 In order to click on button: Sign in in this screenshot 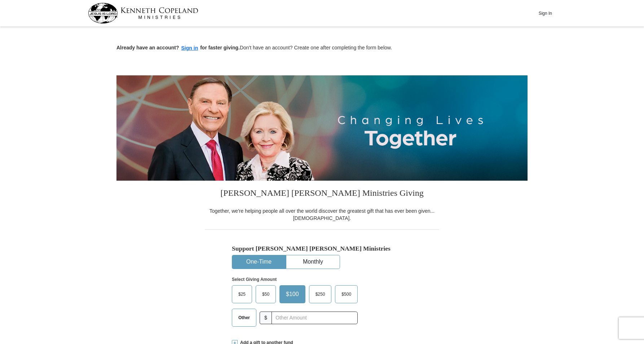, I will do `click(190, 48)`.